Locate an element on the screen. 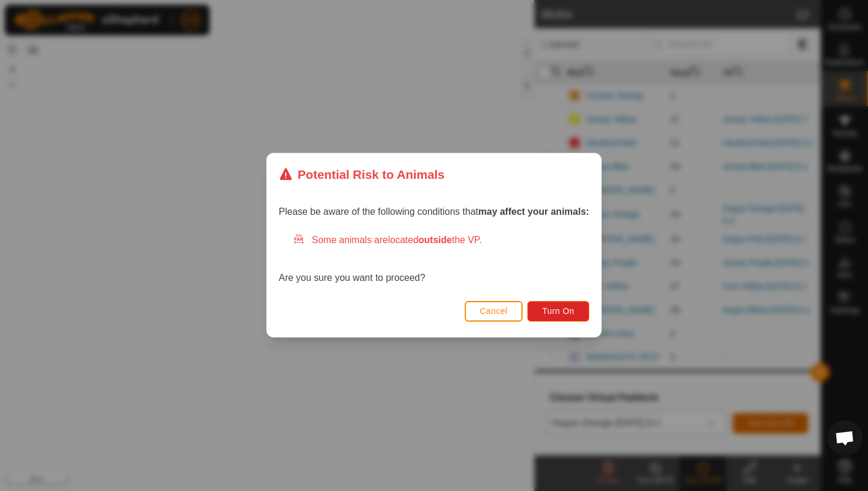 This screenshot has width=868, height=491. strong: outside is located at coordinates (435, 240).